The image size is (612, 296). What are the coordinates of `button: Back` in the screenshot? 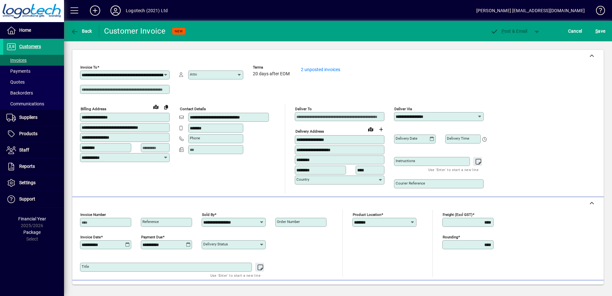 It's located at (81, 31).